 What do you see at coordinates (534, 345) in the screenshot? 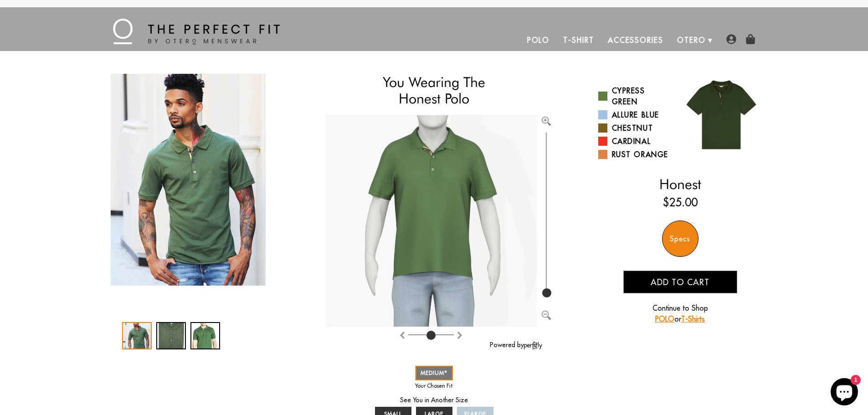
I see `img: perfitly-logo_73ae6c82-e2e3-4a36-81b1-9e913f6ac5a1.png` at bounding box center [534, 345].